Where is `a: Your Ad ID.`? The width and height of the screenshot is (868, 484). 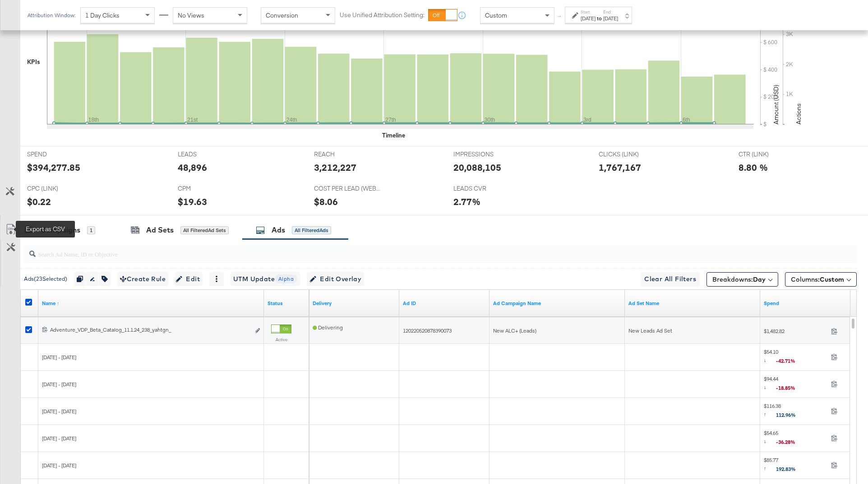
a: Your Ad ID. is located at coordinates (444, 303).